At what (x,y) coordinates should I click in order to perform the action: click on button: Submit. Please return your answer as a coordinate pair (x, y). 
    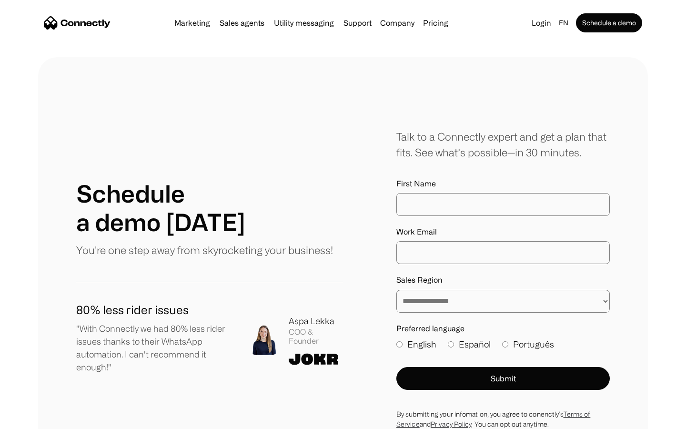
    Looking at the image, I should click on (503, 378).